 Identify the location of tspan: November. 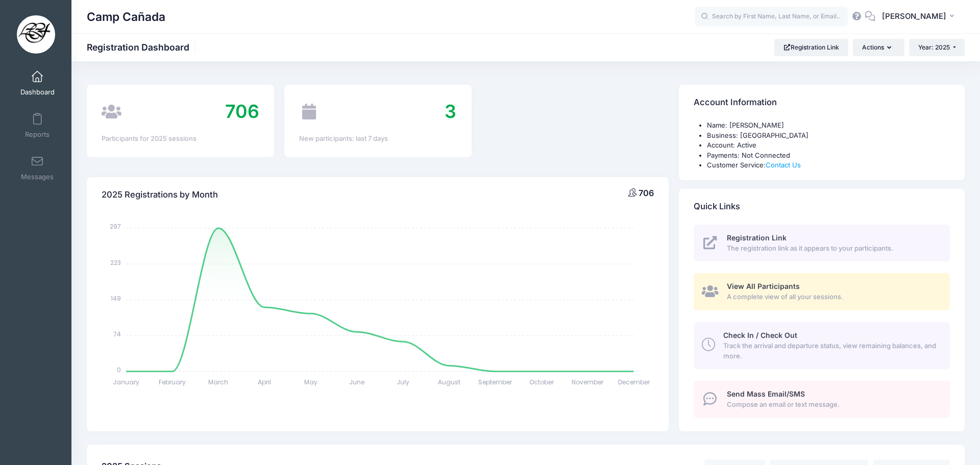
(587, 381).